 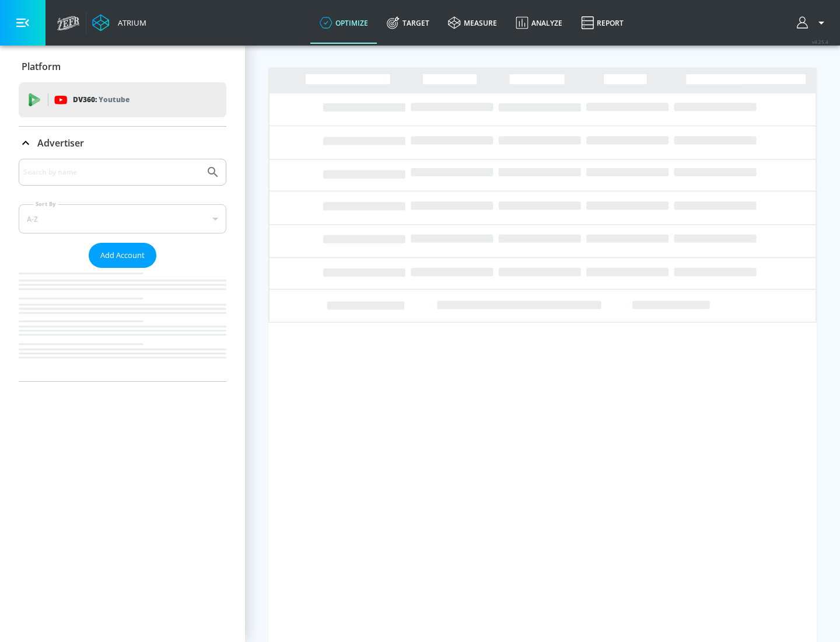 I want to click on span: v 4.25.4, so click(x=821, y=42).